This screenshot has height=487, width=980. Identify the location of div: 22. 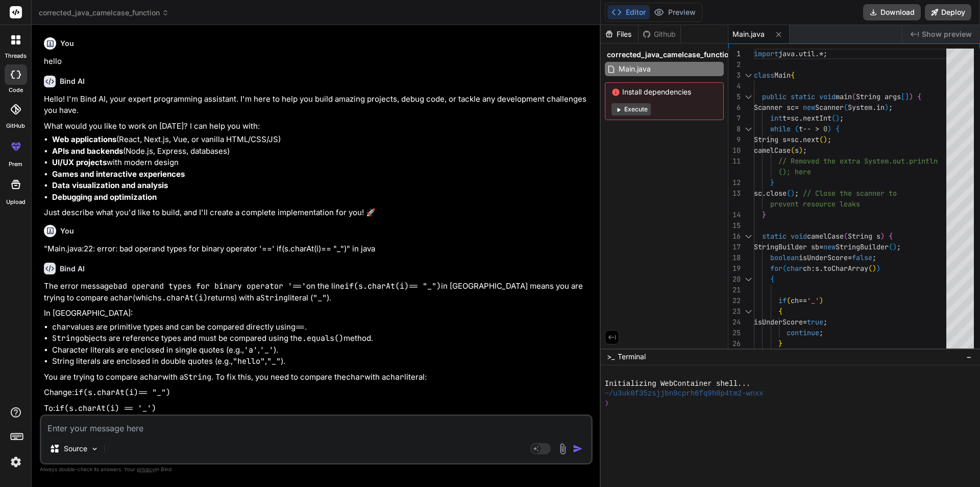
(734, 300).